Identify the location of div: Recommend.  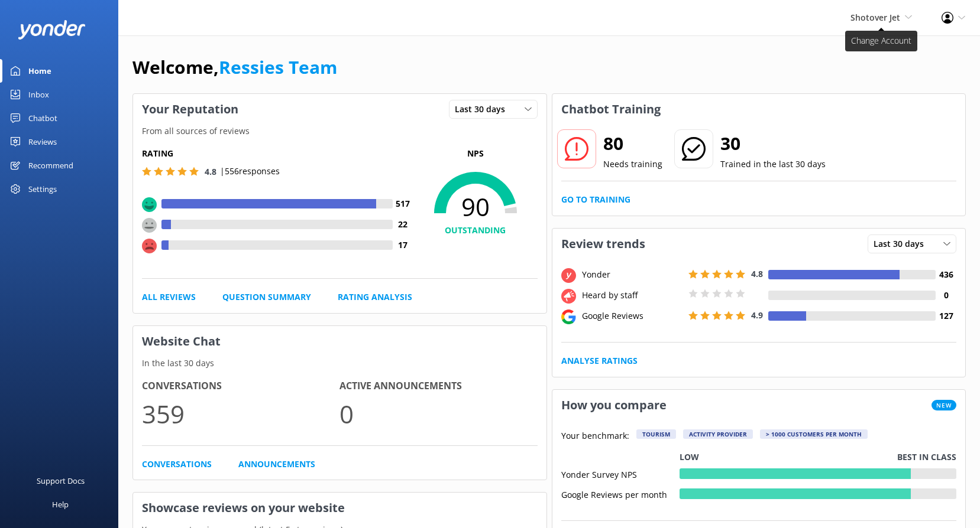
(51, 165).